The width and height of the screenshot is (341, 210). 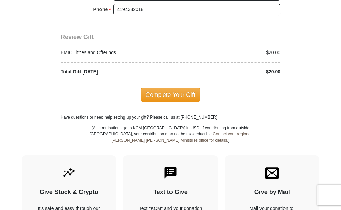 What do you see at coordinates (69, 192) in the screenshot?
I see `h4: Give Stock & Crypto` at bounding box center [69, 192].